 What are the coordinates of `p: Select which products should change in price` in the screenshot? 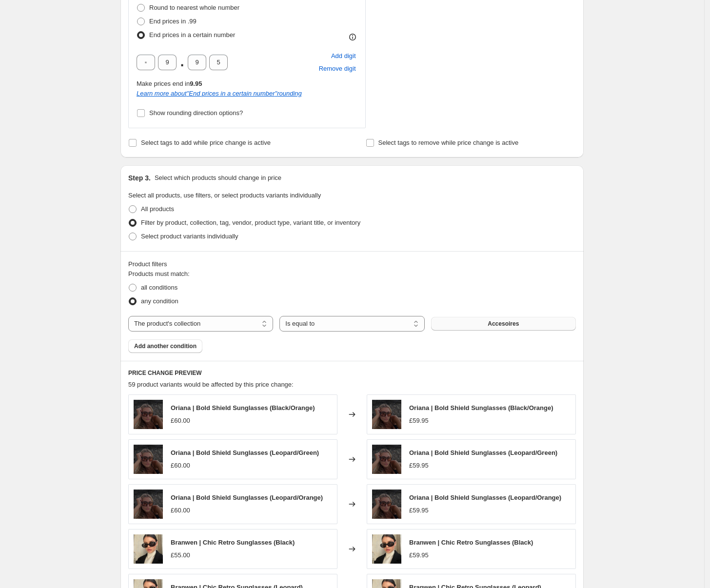 It's located at (218, 178).